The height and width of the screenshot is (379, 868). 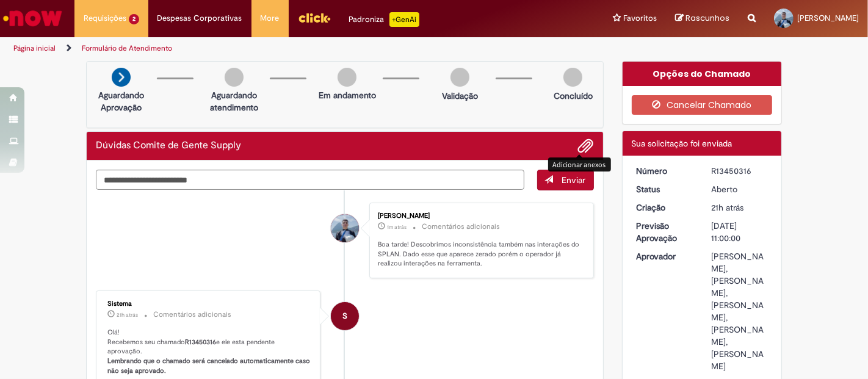 I want to click on dt: Número, so click(x=665, y=171).